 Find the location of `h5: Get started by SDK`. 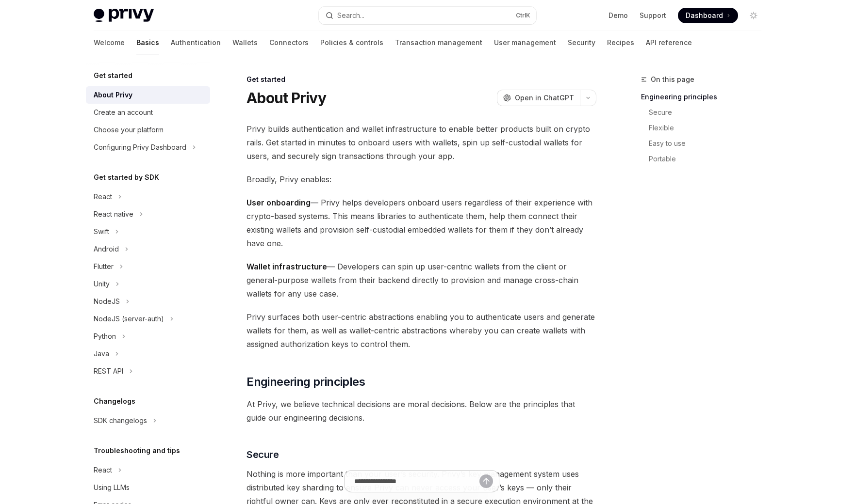

h5: Get started by SDK is located at coordinates (126, 177).